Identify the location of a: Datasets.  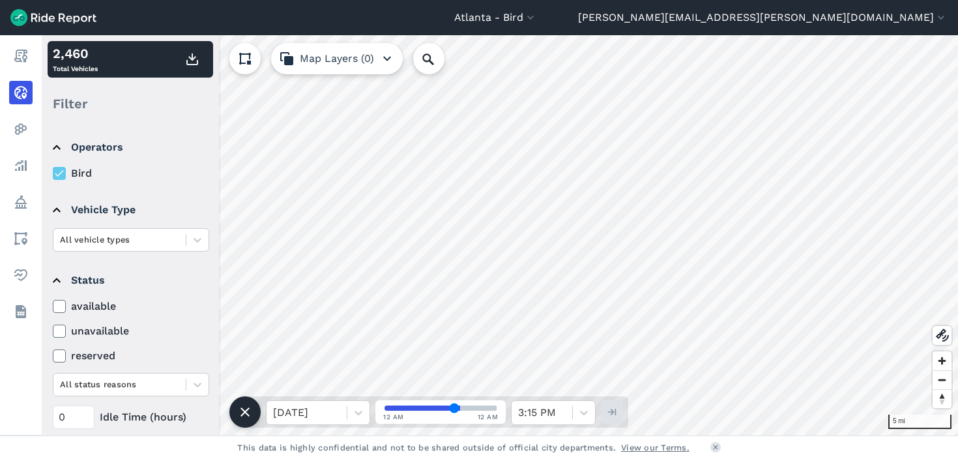
(21, 311).